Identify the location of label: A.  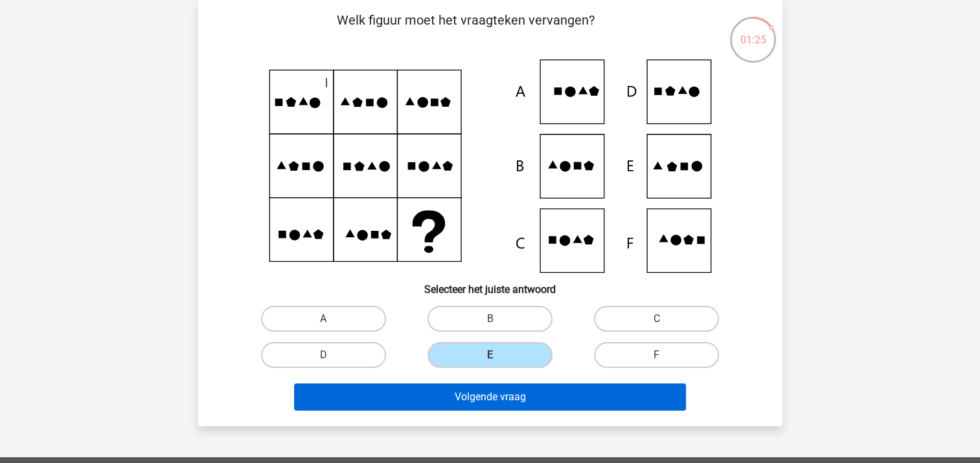
(323, 319).